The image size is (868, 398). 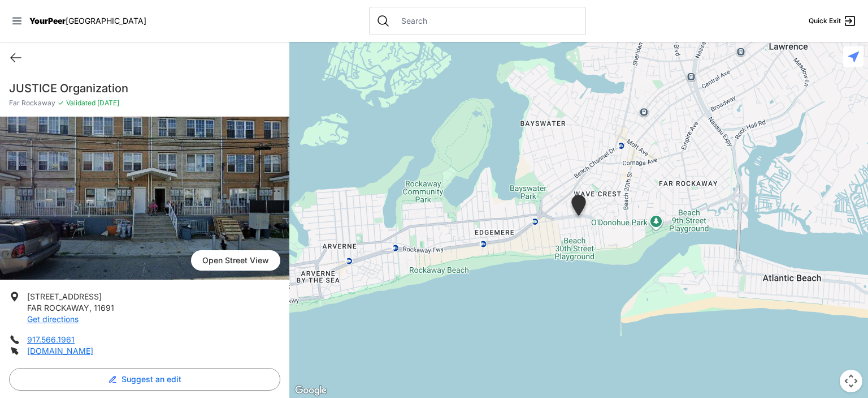 I want to click on span: YourPeer, so click(x=47, y=20).